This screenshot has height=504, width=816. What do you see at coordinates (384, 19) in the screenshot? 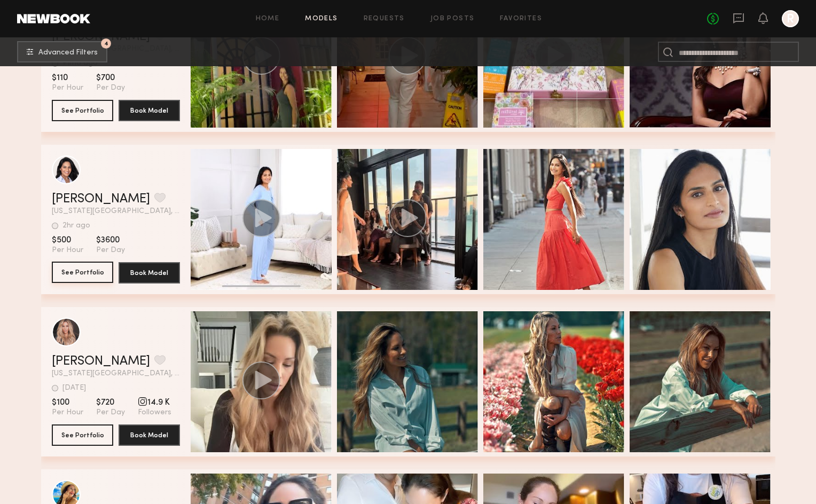
I see `a: Requests` at bounding box center [384, 19].